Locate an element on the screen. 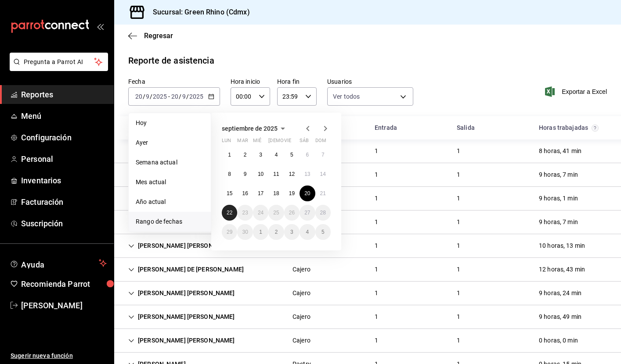 This screenshot has height=364, width=621. abbr: 2 de octubre de 2025 is located at coordinates (276, 232).